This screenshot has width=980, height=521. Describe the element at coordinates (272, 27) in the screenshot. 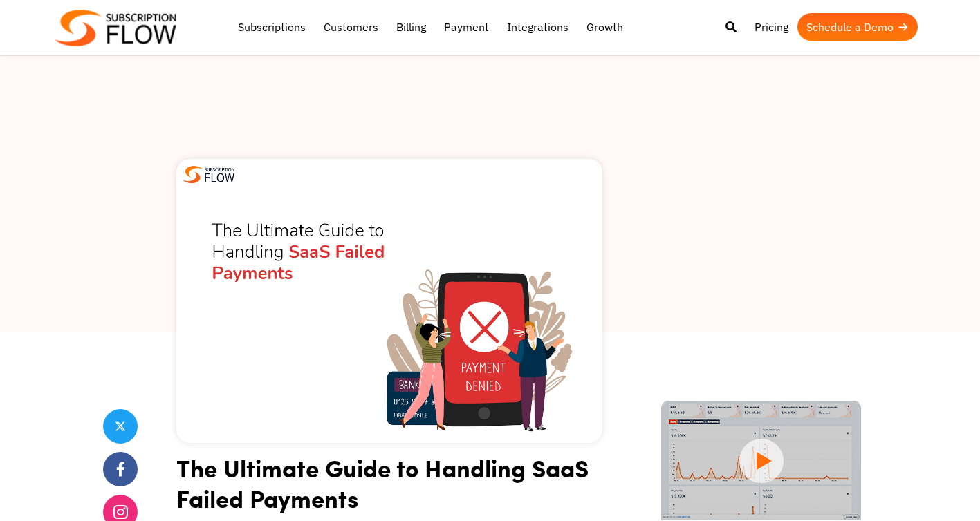

I see `a: Subscriptions` at that location.